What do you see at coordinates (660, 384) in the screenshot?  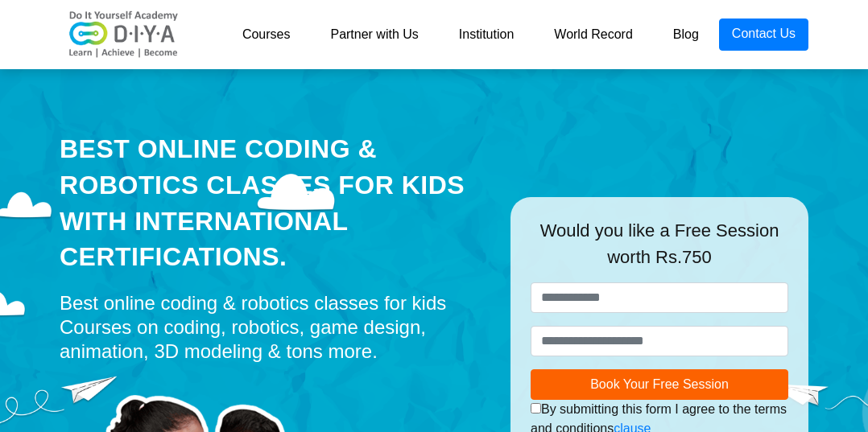 I see `span: Book Your Free Session` at bounding box center [660, 384].